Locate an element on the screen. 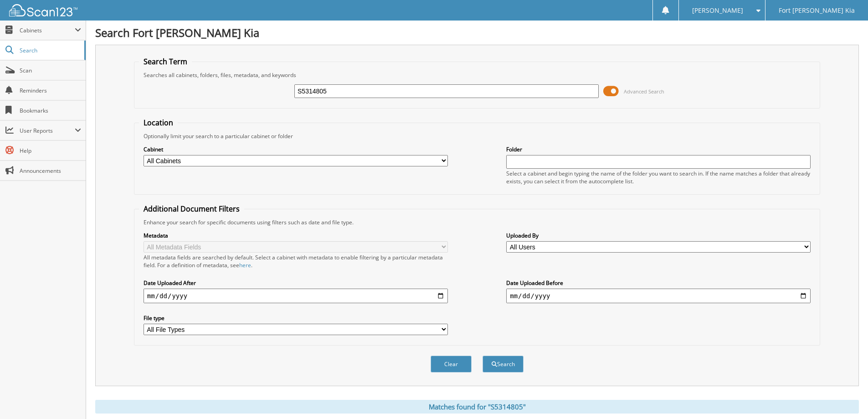  img: scan123-logo-white.svg is located at coordinates (43, 10).